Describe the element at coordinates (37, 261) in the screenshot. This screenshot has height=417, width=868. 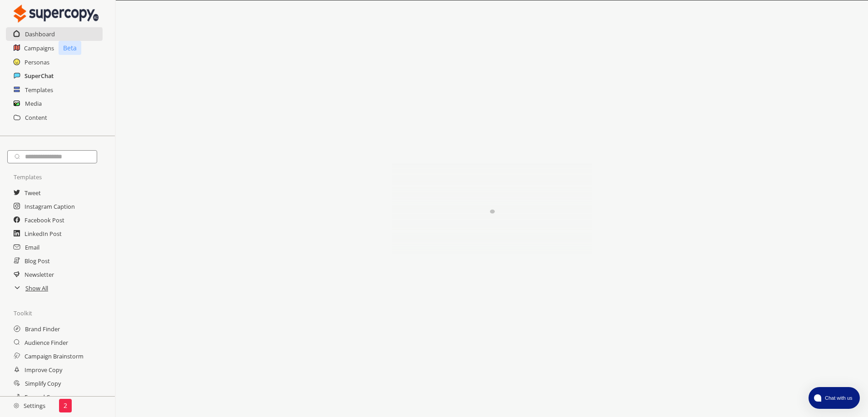
I see `a: Blog Post` at that location.